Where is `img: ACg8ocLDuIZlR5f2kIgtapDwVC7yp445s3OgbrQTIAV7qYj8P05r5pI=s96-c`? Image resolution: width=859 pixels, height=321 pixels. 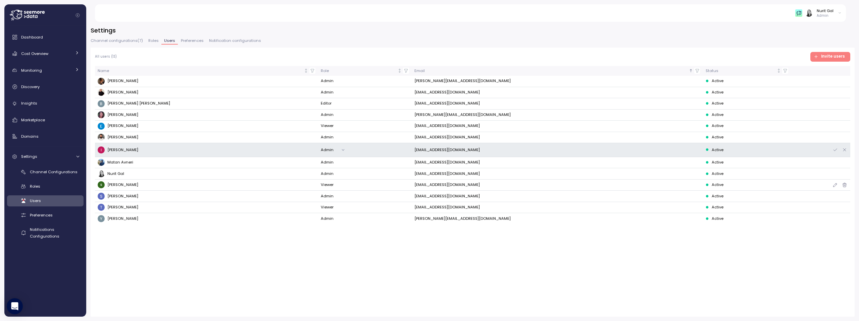
img: ACg8ocLDuIZlR5f2kIgtapDwVC7yp445s3OgbrQTIAV7qYj8P05r5pI=s96-c is located at coordinates (101, 115).